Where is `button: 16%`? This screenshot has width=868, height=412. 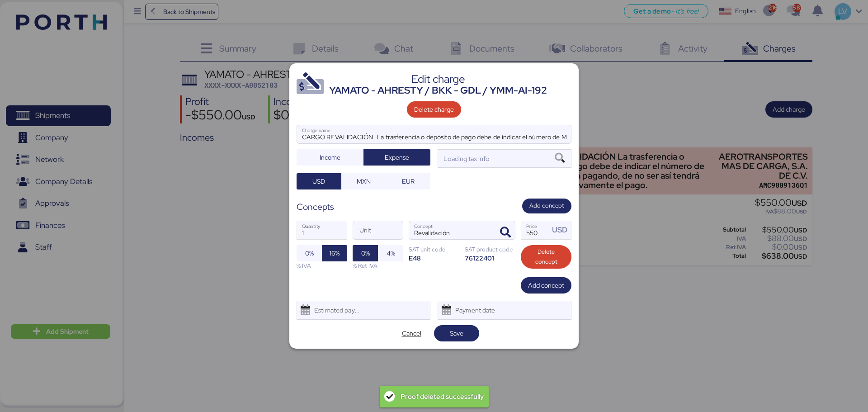 button: 16% is located at coordinates (334, 253).